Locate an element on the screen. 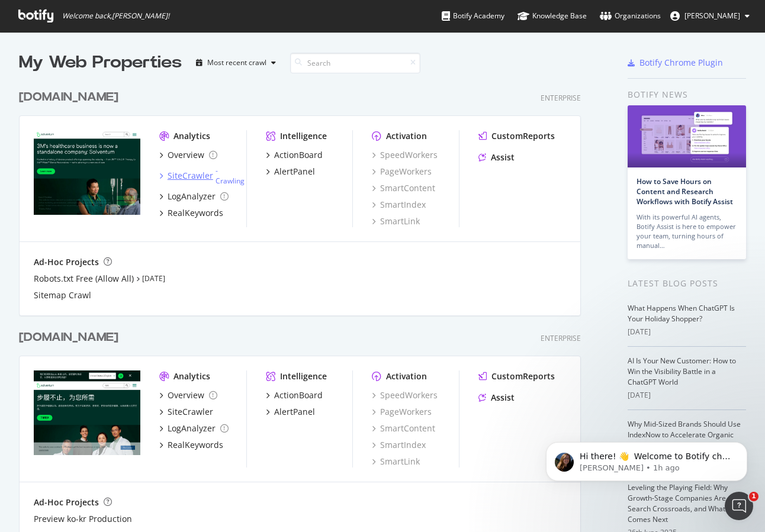 This screenshot has height=532, width=765. div: Latest Blog Posts is located at coordinates (687, 284).